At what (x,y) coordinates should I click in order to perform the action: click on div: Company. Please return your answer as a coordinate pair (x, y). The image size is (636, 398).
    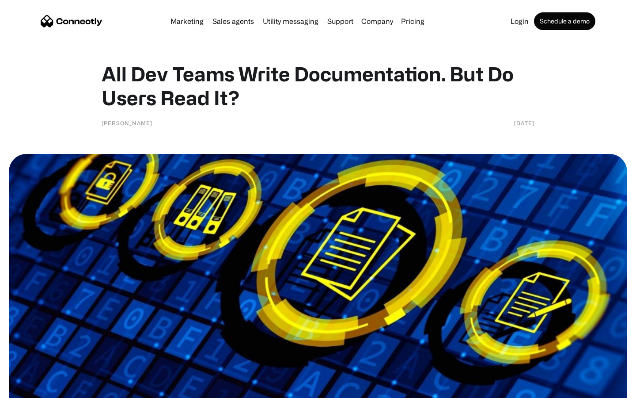
    Looking at the image, I should click on (377, 21).